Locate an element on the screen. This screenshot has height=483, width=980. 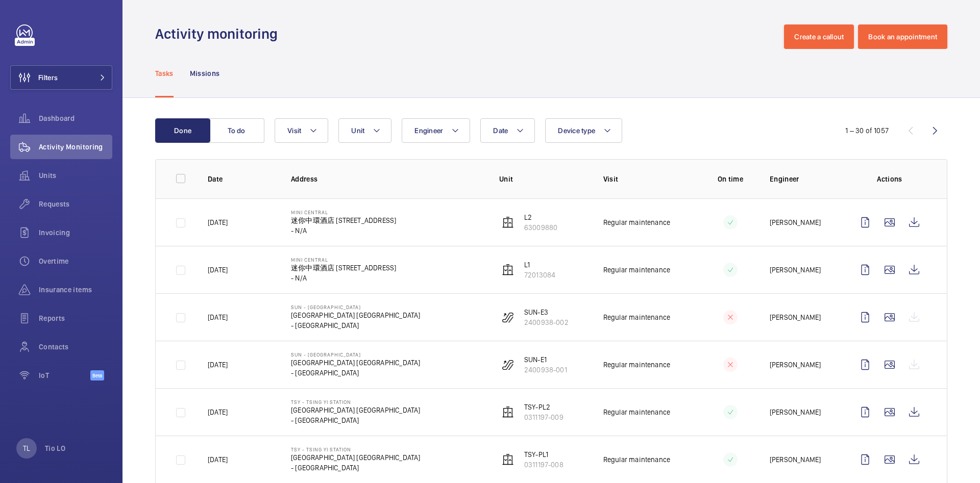
p: TSY-PL1 is located at coordinates (543, 454).